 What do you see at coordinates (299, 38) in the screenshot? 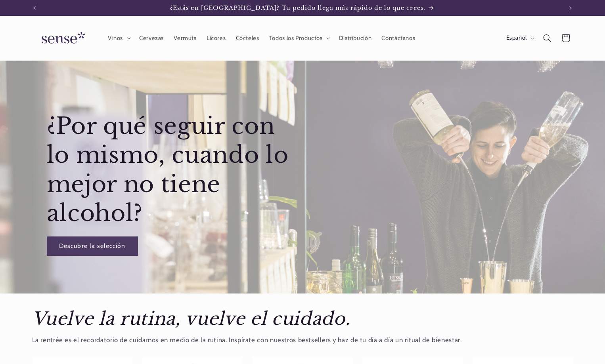
I see `summary: Todos los Productos` at bounding box center [299, 38].